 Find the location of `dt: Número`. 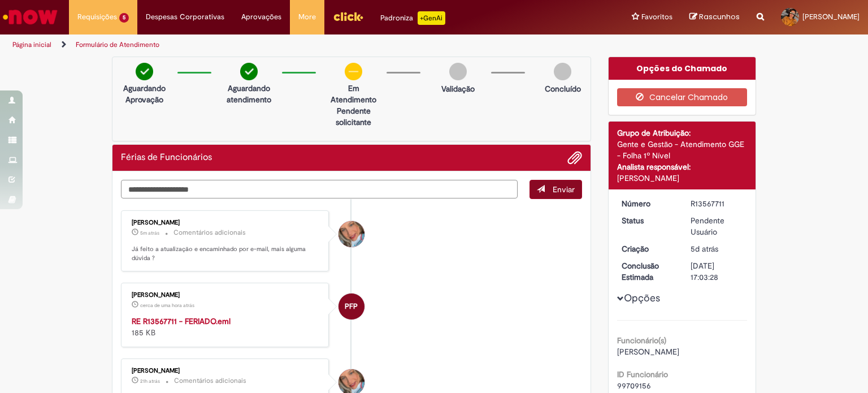

dt: Número is located at coordinates (648, 204).